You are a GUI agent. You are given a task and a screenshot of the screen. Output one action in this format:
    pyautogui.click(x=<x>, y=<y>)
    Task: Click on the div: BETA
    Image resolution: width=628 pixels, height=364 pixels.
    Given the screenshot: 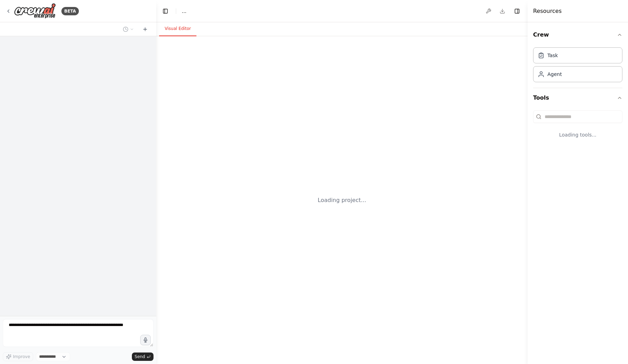 What is the action you would take?
    pyautogui.click(x=70, y=11)
    